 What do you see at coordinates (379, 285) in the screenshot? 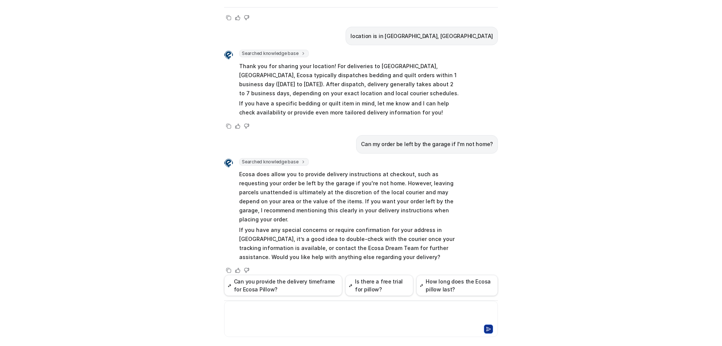
I see `button: Is there a free trial for pillow?` at bounding box center [379, 285].